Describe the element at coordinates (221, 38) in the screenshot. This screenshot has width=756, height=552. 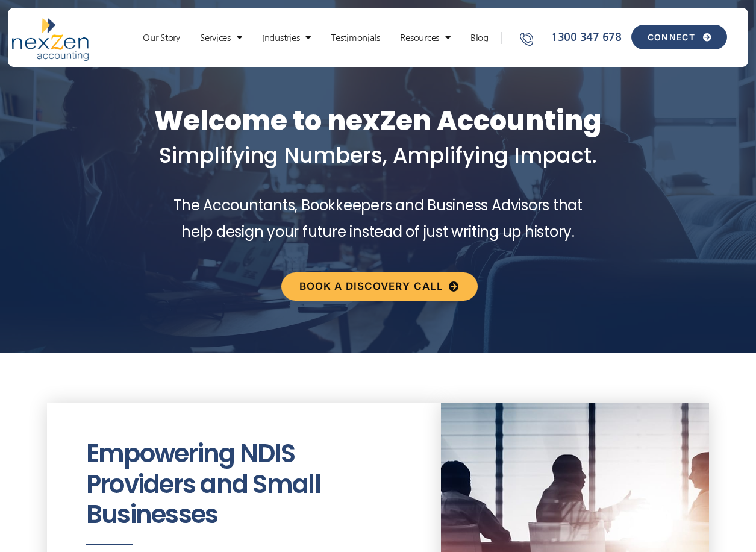
I see `a: Services` at that location.